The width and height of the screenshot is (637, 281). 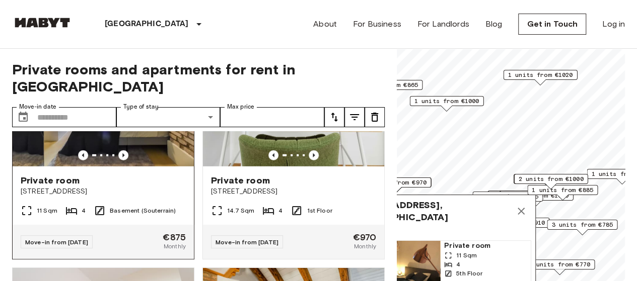 What do you see at coordinates (540, 75) in the screenshot?
I see `span: 1 units from €1020` at bounding box center [540, 75].